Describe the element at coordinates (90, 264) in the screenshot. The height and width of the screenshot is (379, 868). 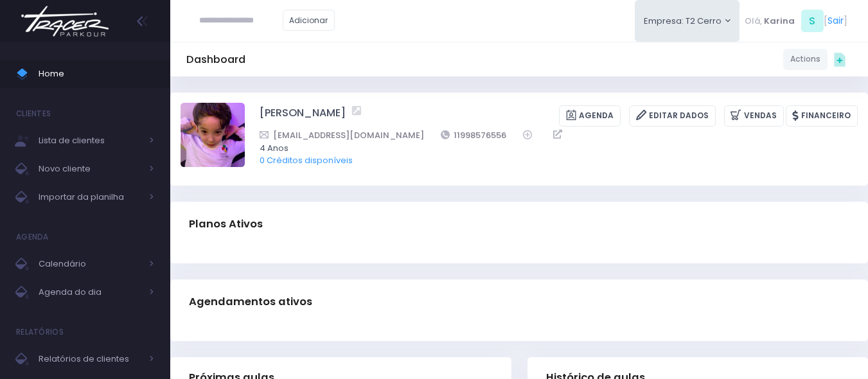
I see `span: Calendário` at that location.